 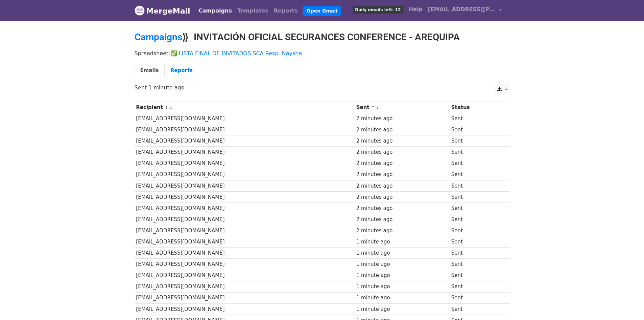 What do you see at coordinates (416, 10) in the screenshot?
I see `a: Help` at bounding box center [416, 10].